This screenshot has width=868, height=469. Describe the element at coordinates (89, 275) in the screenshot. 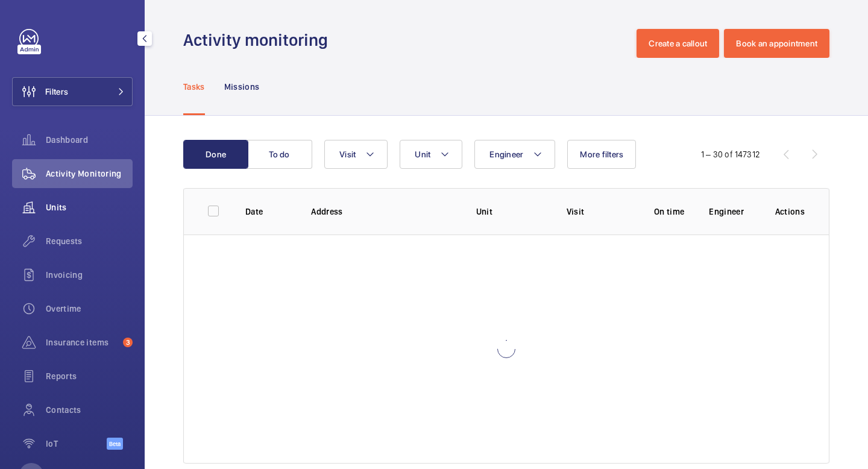

I see `span: Invoicing` at that location.